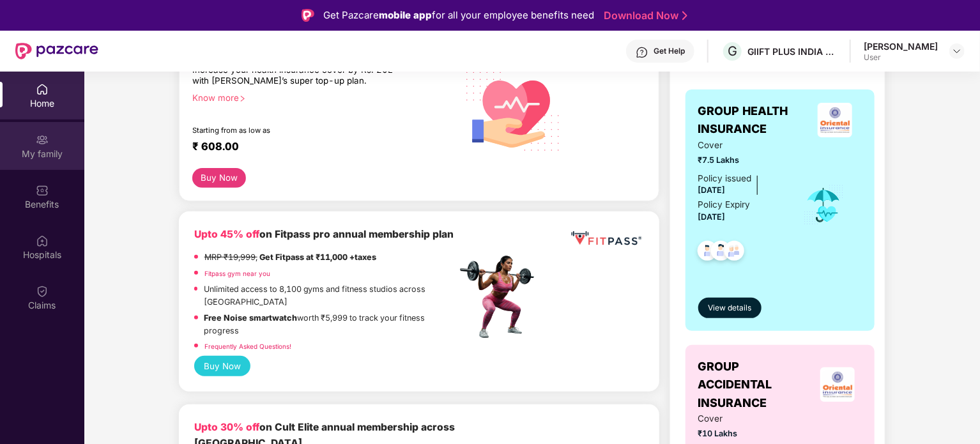 Image resolution: width=980 pixels, height=444 pixels. What do you see at coordinates (318, 147) in the screenshot?
I see `div: ₹ 608.00` at bounding box center [318, 147].